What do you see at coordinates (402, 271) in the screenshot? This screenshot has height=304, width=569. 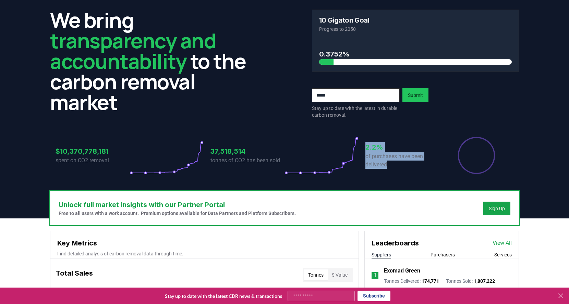 I see `a: Exomad Green` at bounding box center [402, 271].